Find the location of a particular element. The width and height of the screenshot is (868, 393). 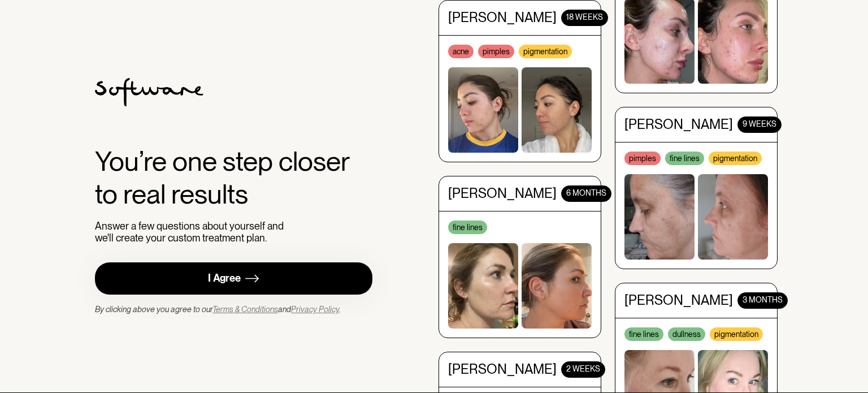

div: Answer a few questions about yourself and we'll create your custom treatment plan. is located at coordinates (192, 232).